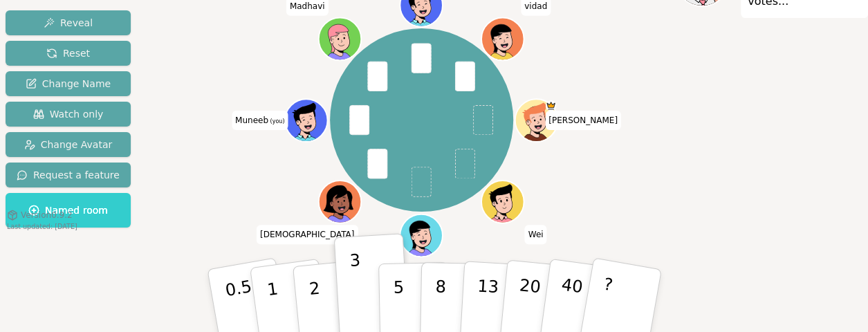  Describe the element at coordinates (68, 84) in the screenshot. I see `button: Change Name` at that location.